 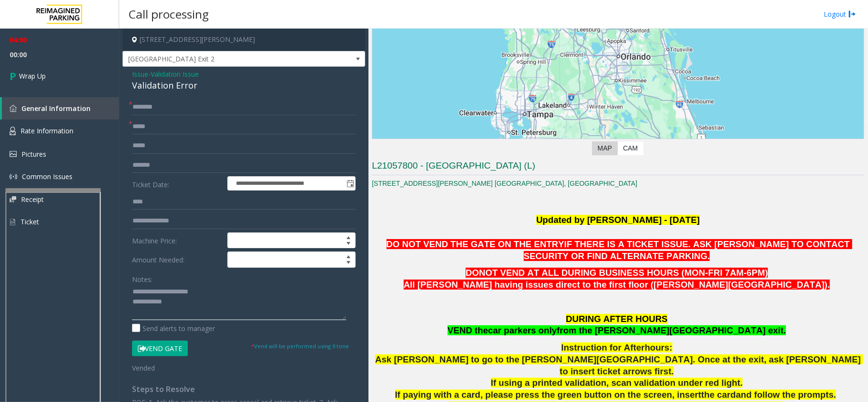 What do you see at coordinates (177, 260) in the screenshot?
I see `label: Amount Needed:` at bounding box center [177, 260].